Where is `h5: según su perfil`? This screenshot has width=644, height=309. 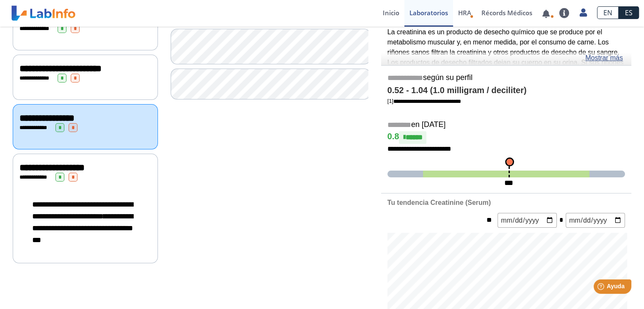 h5: según su perfil is located at coordinates (506, 78).